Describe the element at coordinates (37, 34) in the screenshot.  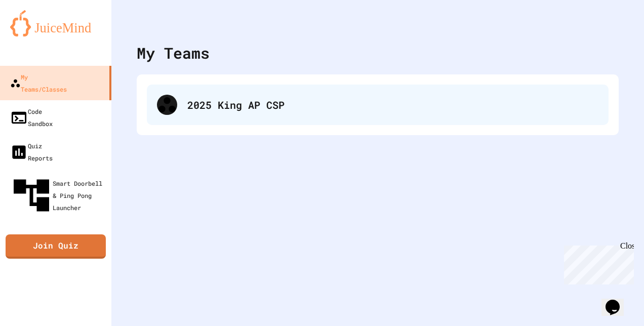
I see `div: Chat with us now!Close` at that location.